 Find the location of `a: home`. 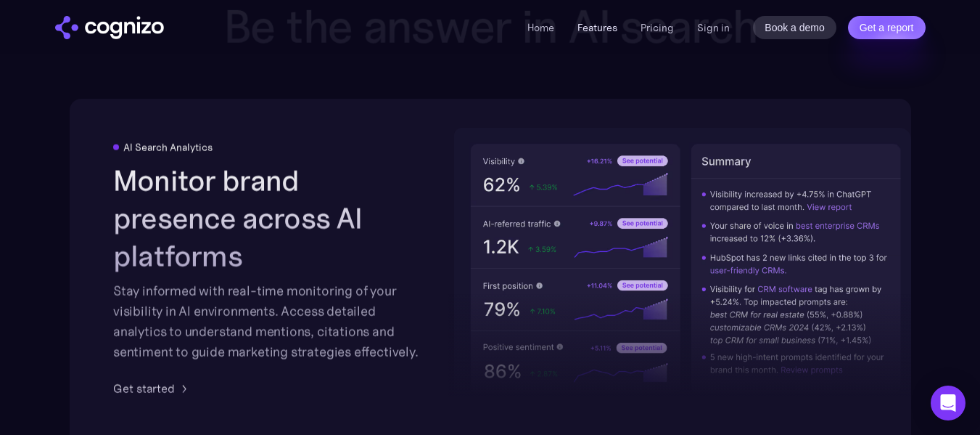

a: home is located at coordinates (109, 28).